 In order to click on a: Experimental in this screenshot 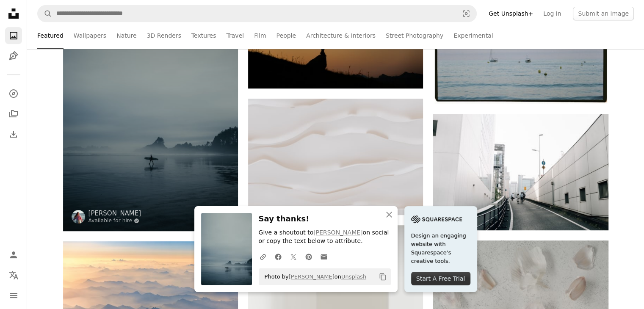, I will do `click(473, 36)`.